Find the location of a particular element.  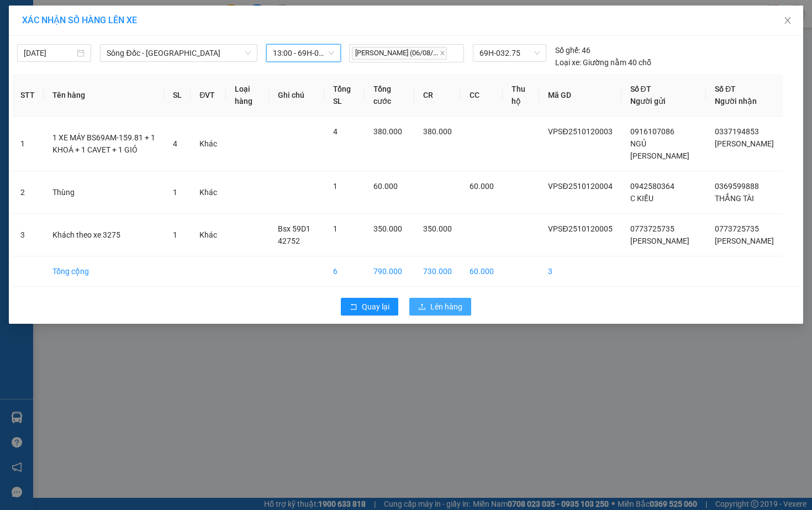

th: CR is located at coordinates (437, 95).